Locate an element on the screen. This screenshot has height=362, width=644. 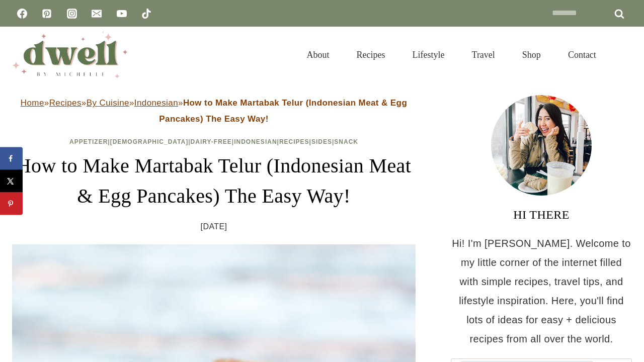
a: Sides is located at coordinates (322, 142).